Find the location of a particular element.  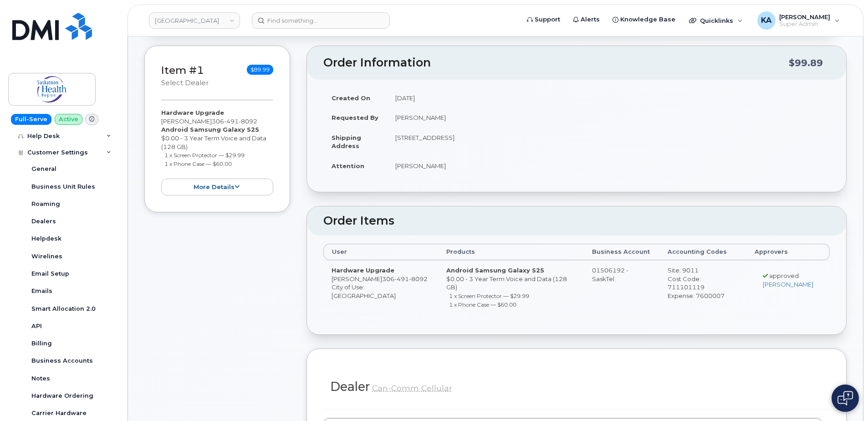

img: Open chat is located at coordinates (845, 398).